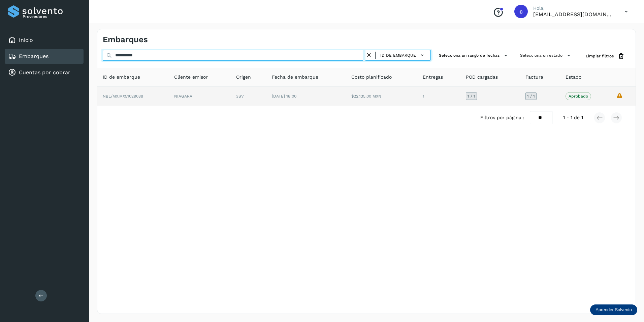 The image size is (644, 322). I want to click on td: 3SV, so click(249, 96).